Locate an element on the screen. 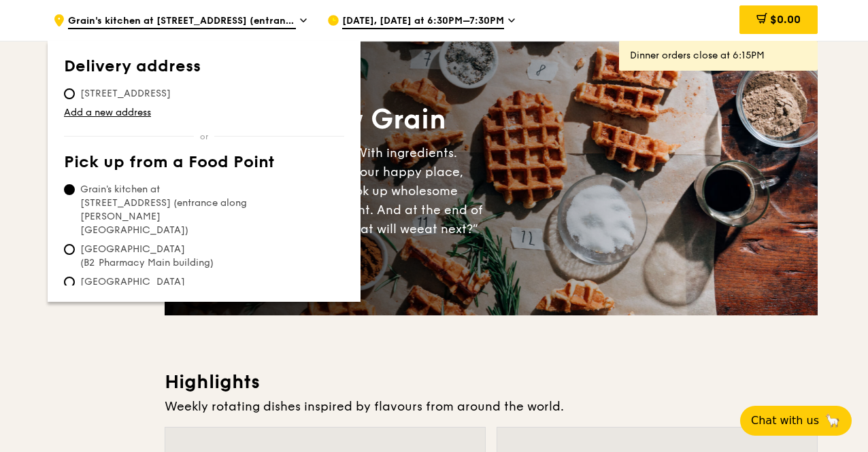 This screenshot has height=452, width=868. h3: Highlights is located at coordinates (491, 382).